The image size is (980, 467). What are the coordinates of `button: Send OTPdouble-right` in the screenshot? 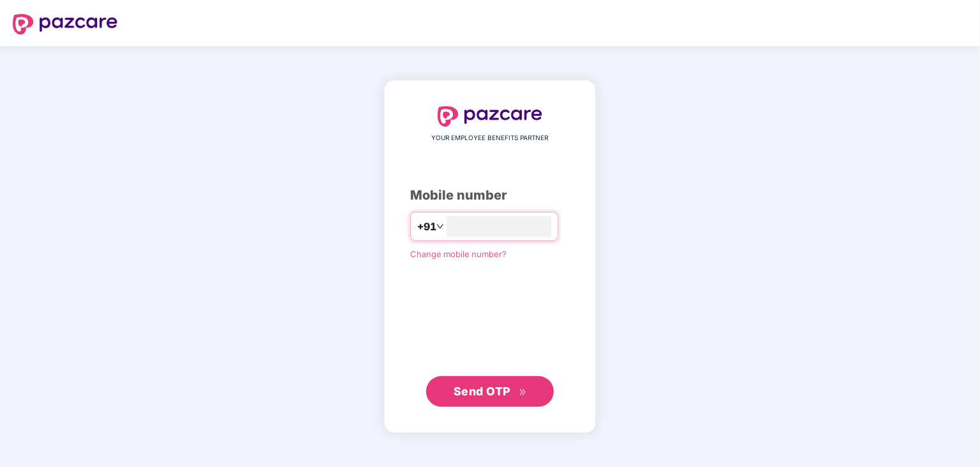 It's located at (490, 391).